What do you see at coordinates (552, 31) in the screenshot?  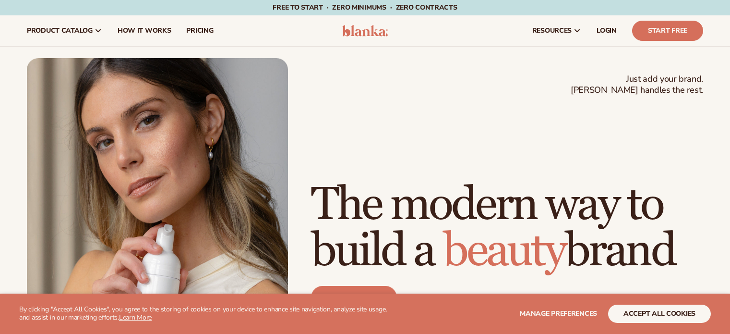 I see `span: resources` at bounding box center [552, 31].